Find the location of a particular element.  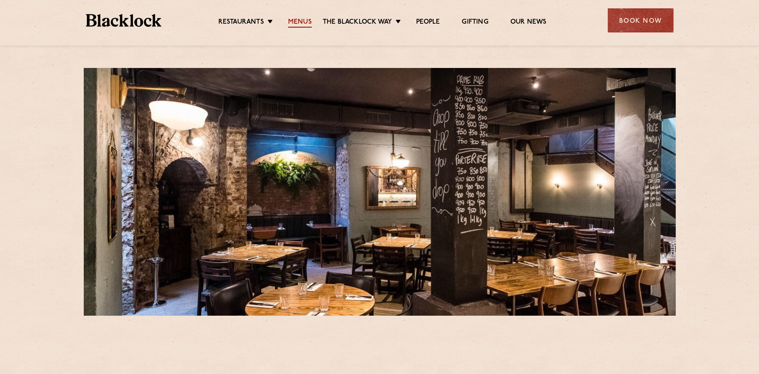

a: People is located at coordinates (428, 23).